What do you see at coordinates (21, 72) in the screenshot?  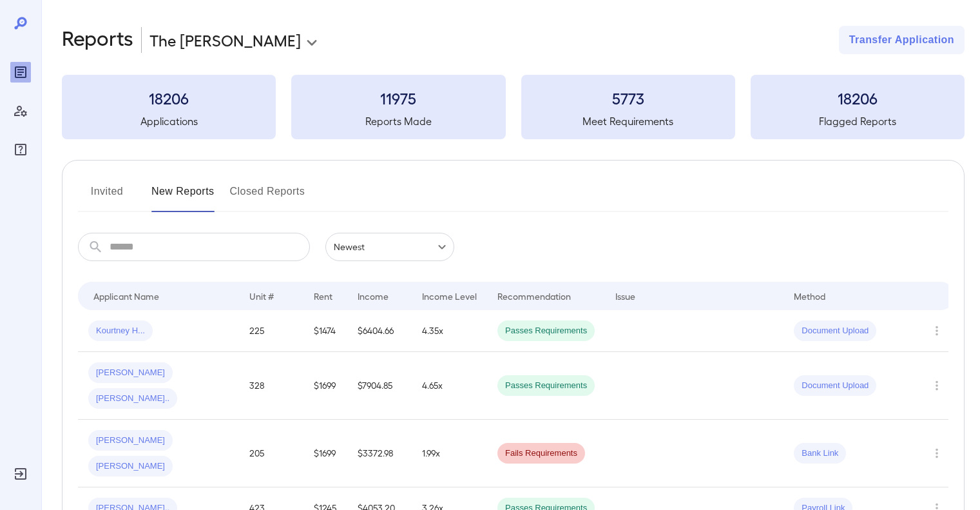 I see `div: Reports` at bounding box center [21, 72].